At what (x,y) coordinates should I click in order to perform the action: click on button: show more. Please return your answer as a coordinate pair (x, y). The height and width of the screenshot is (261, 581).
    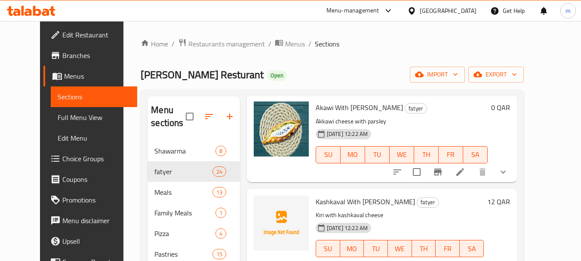
    Looking at the image, I should click on (504, 172).